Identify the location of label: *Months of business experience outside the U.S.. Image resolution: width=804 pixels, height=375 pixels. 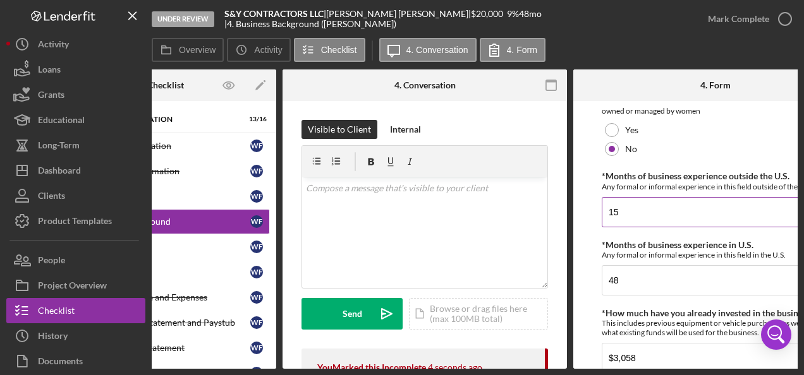
(695, 176).